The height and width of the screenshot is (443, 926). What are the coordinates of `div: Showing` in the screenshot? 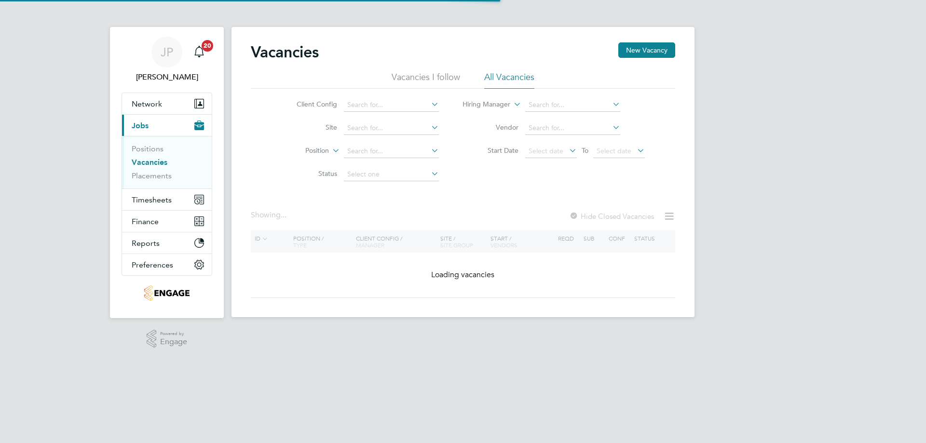 It's located at (270, 215).